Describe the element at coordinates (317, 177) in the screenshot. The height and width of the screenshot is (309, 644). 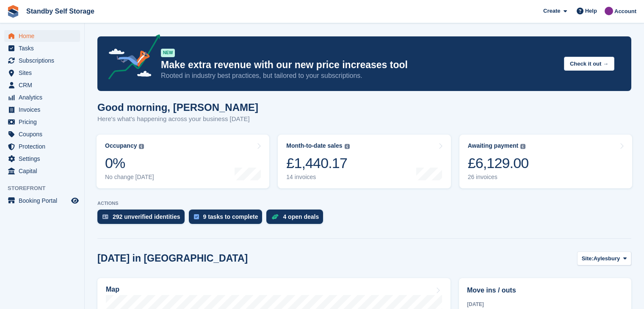
I see `div: 14 invoices` at that location.